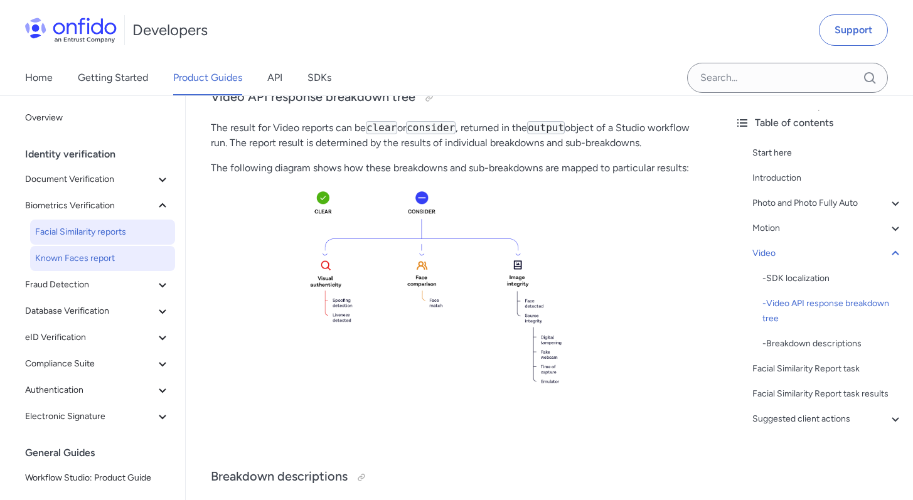 This screenshot has width=913, height=500. Describe the element at coordinates (430, 127) in the screenshot. I see `code: consider` at that location.